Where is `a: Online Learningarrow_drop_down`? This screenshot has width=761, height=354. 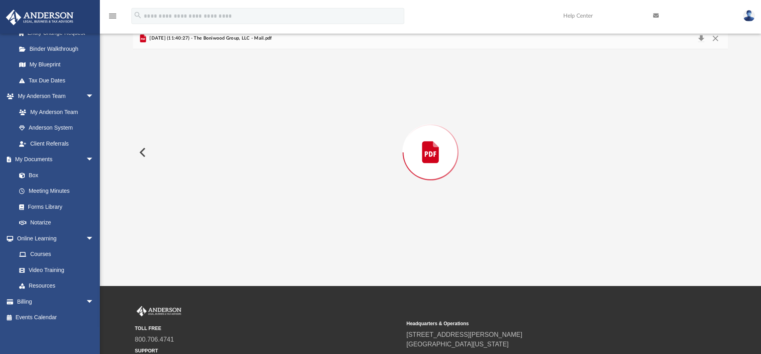 a: Online Learningarrow_drop_down is located at coordinates (54, 238).